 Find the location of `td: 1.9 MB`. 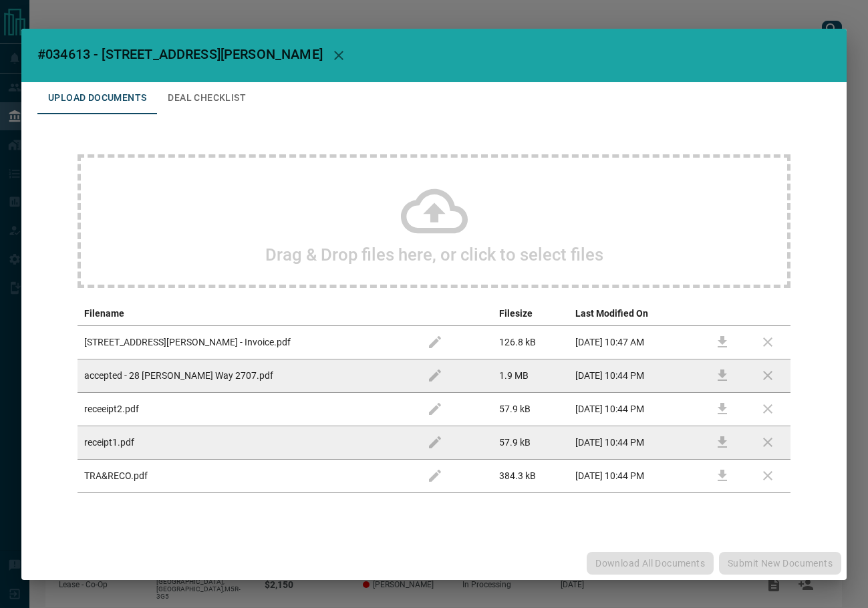

td: 1.9 MB is located at coordinates (531, 376).